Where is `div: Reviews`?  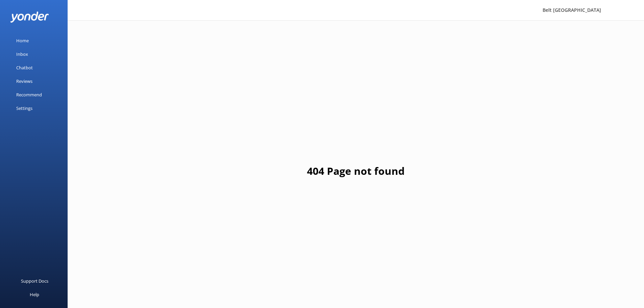
div: Reviews is located at coordinates (24, 81).